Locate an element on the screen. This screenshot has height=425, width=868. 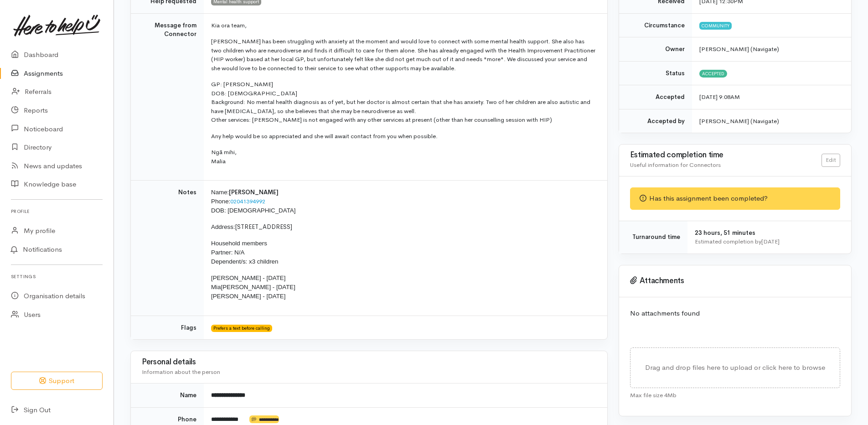
td: Notes is located at coordinates (168, 248).